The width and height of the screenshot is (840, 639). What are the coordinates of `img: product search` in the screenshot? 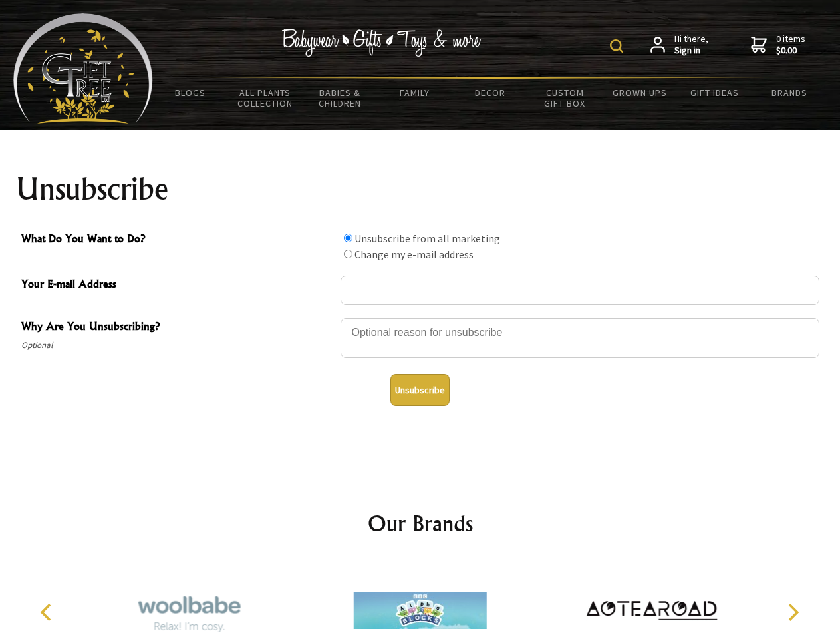 It's located at (616, 46).